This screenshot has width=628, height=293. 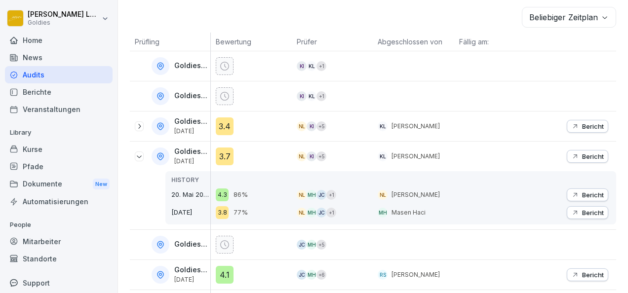 I want to click on p: Abgeschlossen von, so click(x=413, y=41).